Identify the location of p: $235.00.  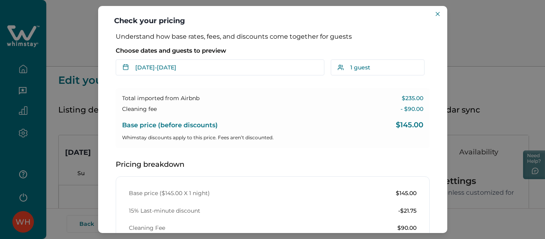
(412, 98).